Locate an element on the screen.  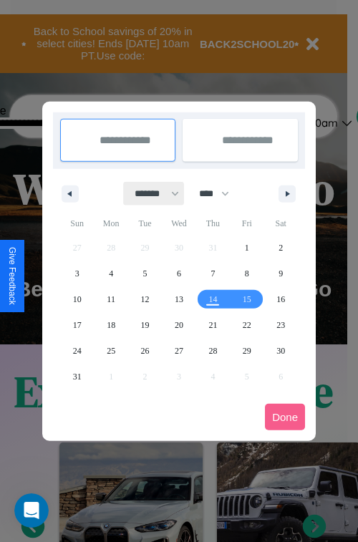
button: 20 is located at coordinates (178, 325).